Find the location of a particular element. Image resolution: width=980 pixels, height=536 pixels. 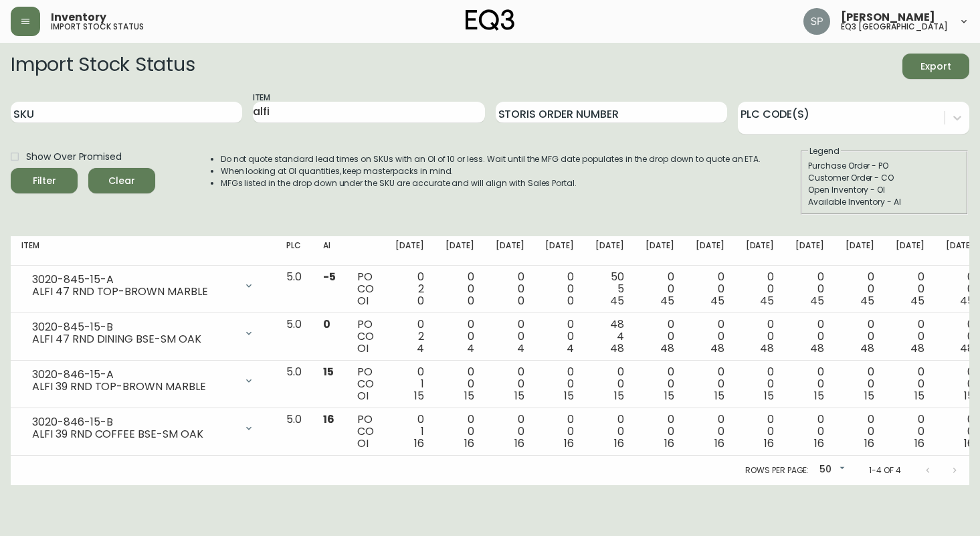

div: 3020-846-15-B is located at coordinates (134, 423).